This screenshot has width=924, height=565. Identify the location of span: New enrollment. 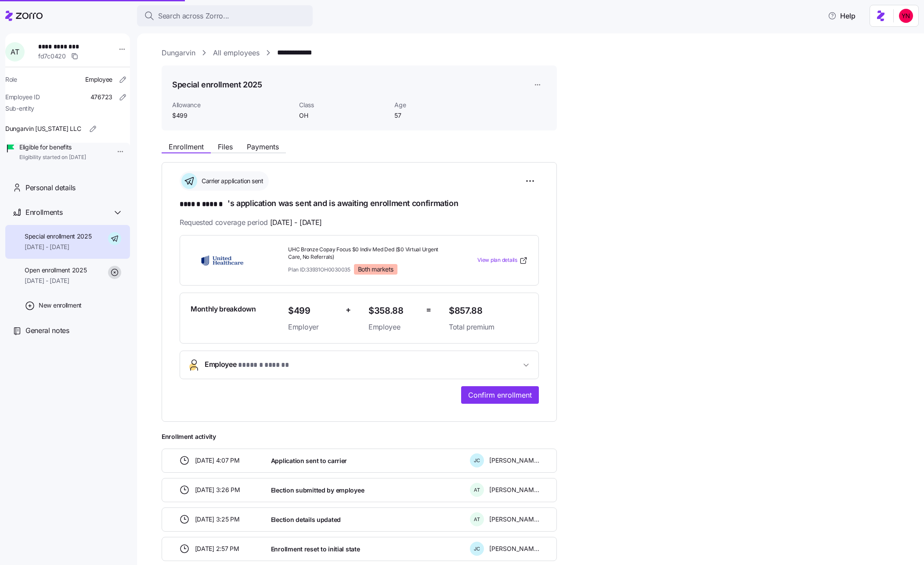
(60, 306).